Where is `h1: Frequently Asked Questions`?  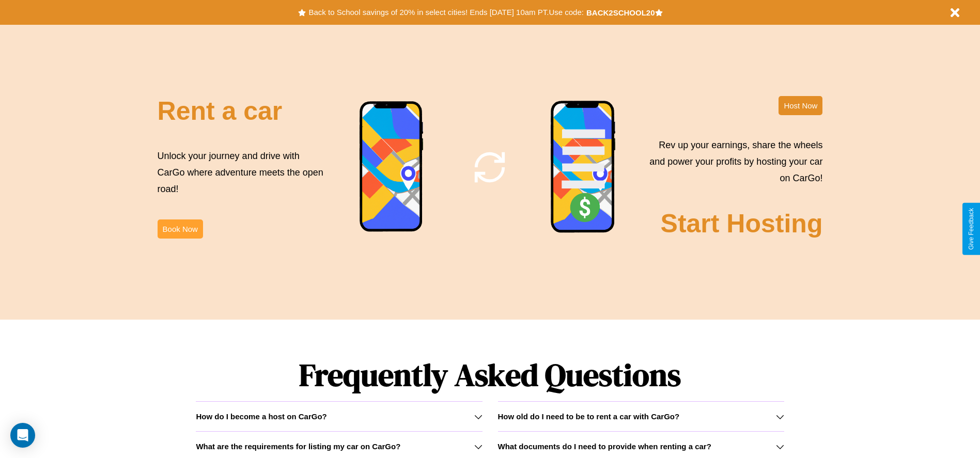 h1: Frequently Asked Questions is located at coordinates (490, 375).